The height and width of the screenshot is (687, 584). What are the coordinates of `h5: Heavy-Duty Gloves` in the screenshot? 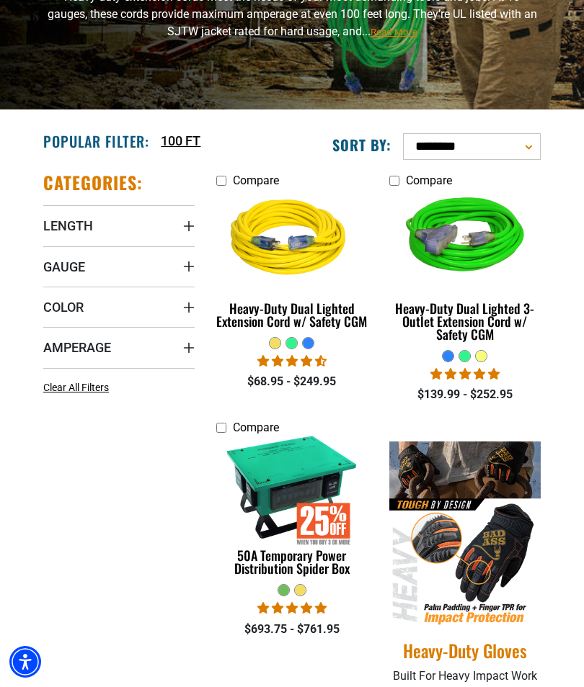 It's located at (465, 651).